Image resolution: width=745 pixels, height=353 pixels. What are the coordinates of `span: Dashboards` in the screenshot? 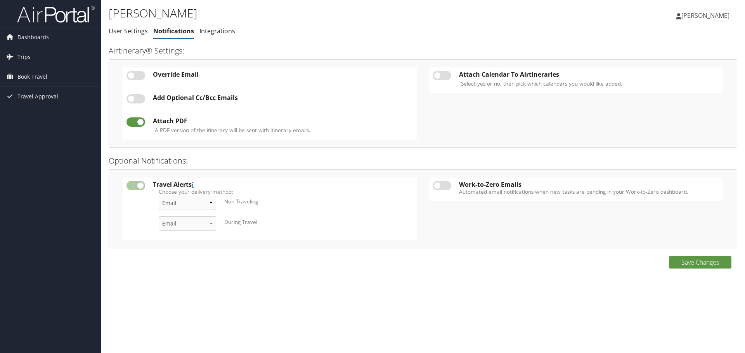 It's located at (33, 37).